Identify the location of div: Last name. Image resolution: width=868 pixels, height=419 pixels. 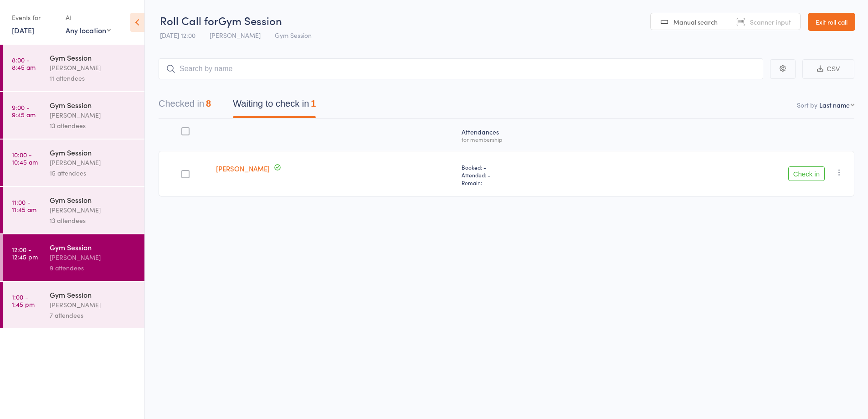
(834, 105).